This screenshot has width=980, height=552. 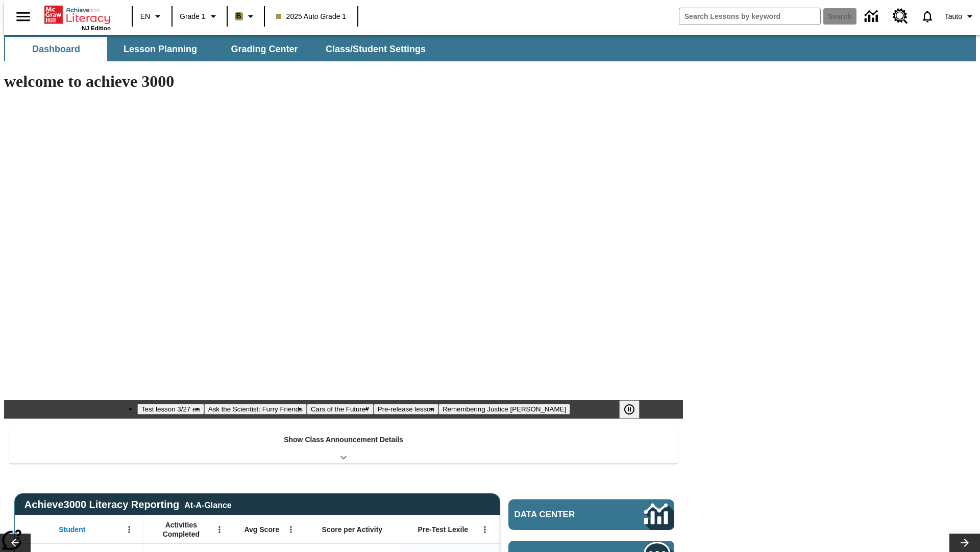 What do you see at coordinates (953, 17) in the screenshot?
I see `span: Tauto` at bounding box center [953, 17].